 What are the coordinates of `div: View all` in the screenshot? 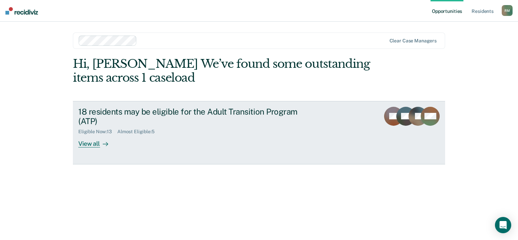 It's located at (97, 141).